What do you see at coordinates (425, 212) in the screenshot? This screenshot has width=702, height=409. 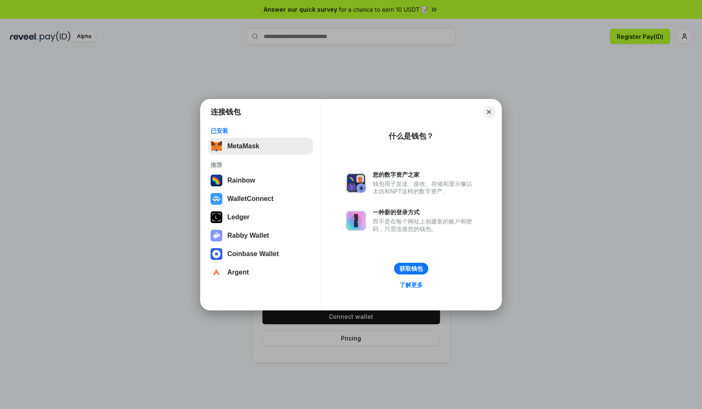 I see `div: 一种新的登录方式` at bounding box center [425, 212].